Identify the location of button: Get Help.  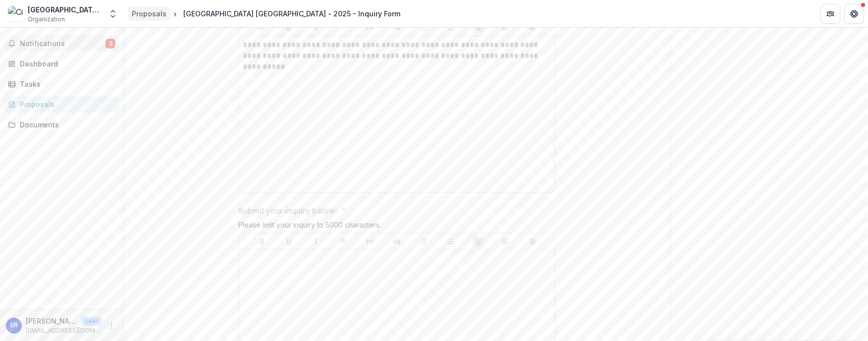
(854, 14).